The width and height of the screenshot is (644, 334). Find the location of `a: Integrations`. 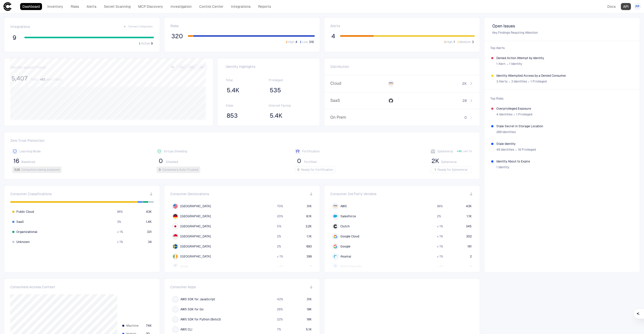

a: Integrations is located at coordinates (241, 7).